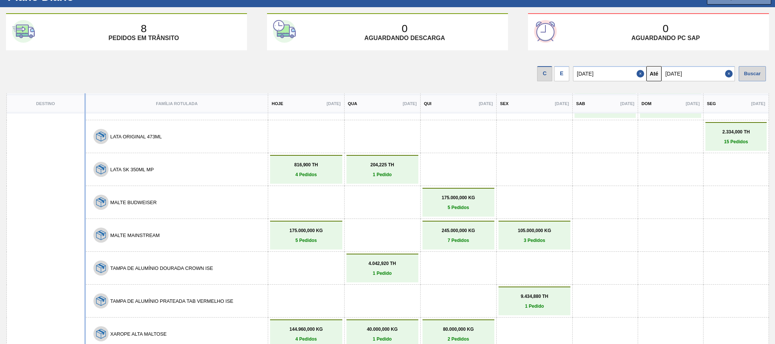 The height and width of the screenshot is (344, 775). I want to click on p: Qui, so click(428, 104).